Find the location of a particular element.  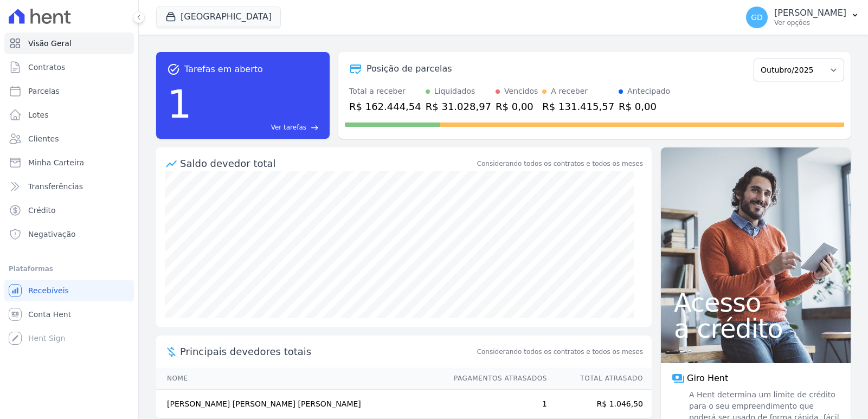

a: Ver tarefas east is located at coordinates (258, 127).